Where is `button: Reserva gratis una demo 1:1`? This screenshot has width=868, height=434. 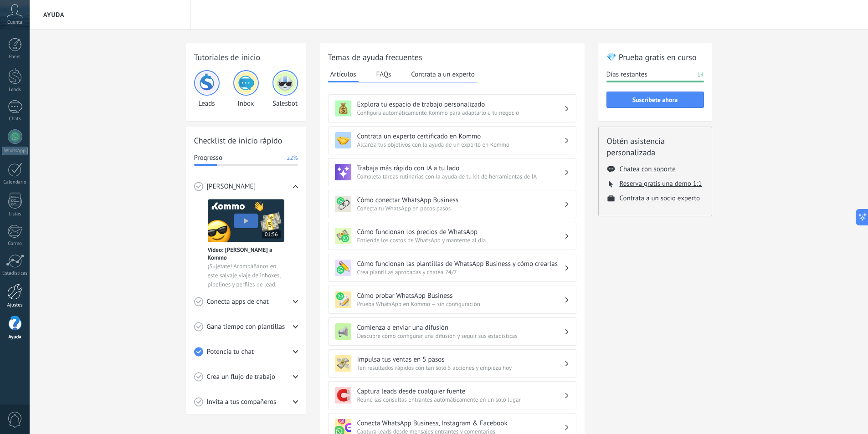
button: Reserva gratis una demo 1:1 is located at coordinates (661, 183).